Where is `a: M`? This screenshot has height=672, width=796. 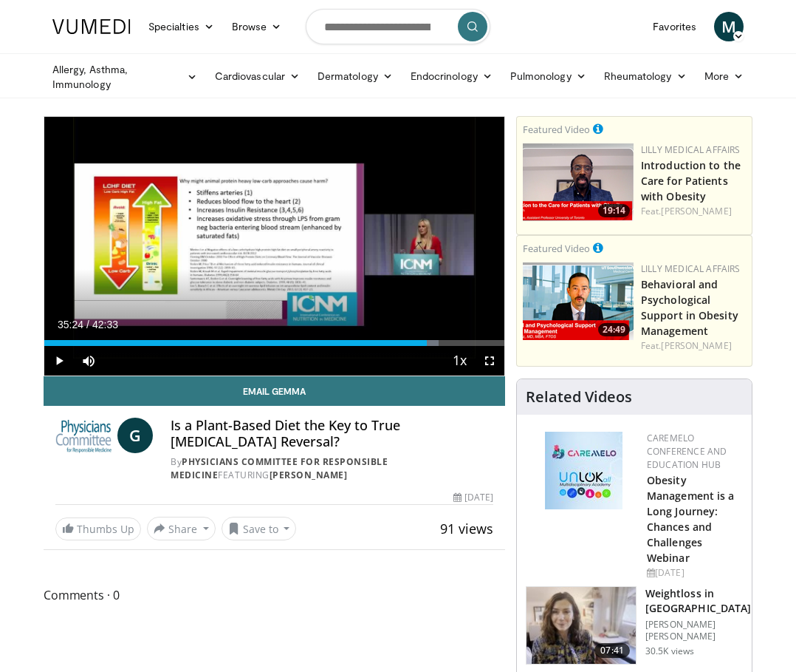
a: M is located at coordinates (729, 27).